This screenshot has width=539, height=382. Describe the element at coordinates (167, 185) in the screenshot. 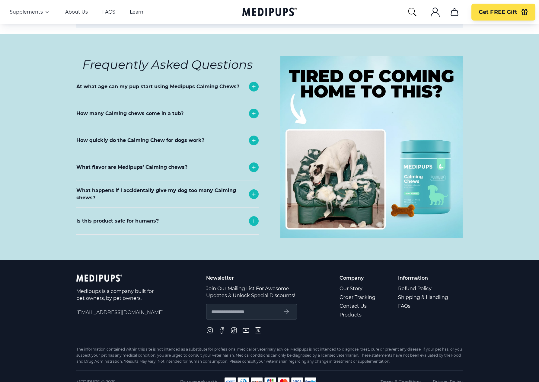

I see `div: We created our Calming Chews as an helpful, fast remedy. The ingredients have a calming effect on...` at that location.